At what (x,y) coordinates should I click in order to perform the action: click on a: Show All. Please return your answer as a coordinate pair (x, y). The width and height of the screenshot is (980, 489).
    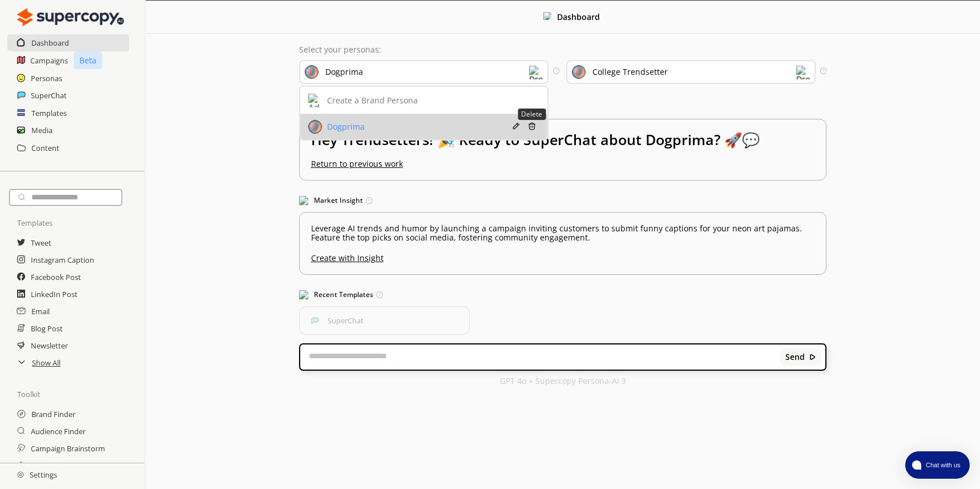
    Looking at the image, I should click on (46, 363).